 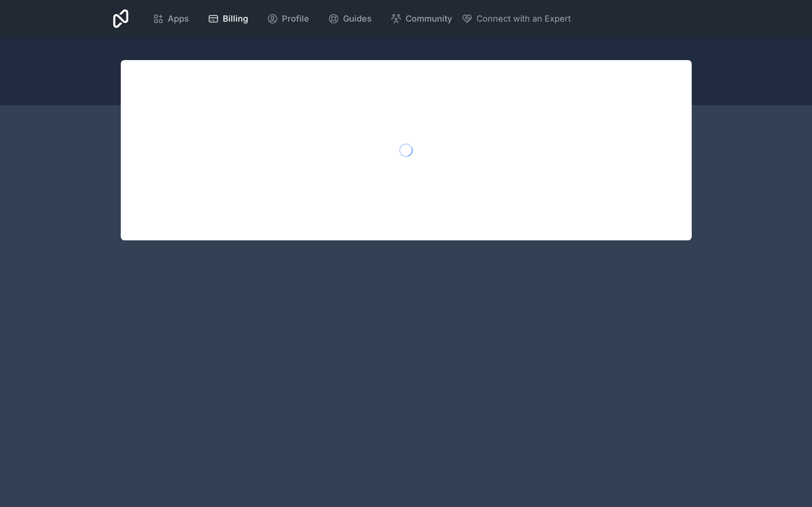 I want to click on a: Apps, so click(x=170, y=19).